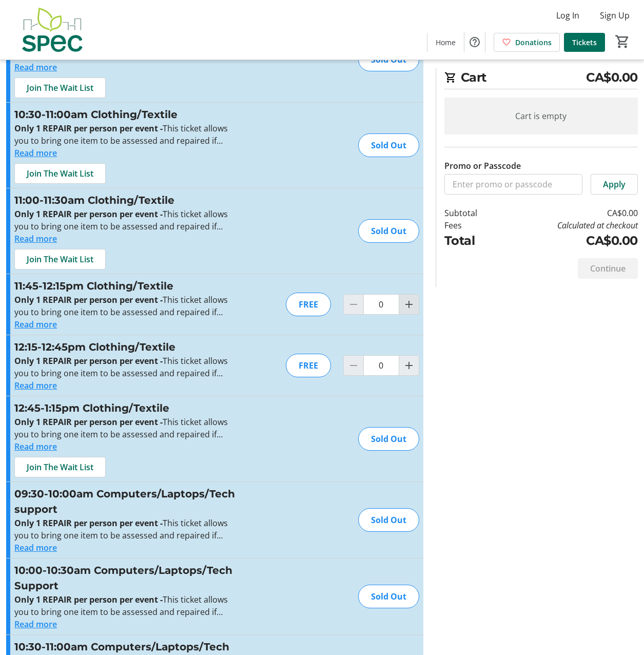 The height and width of the screenshot is (655, 644). I want to click on div: Cart is empty, so click(541, 116).